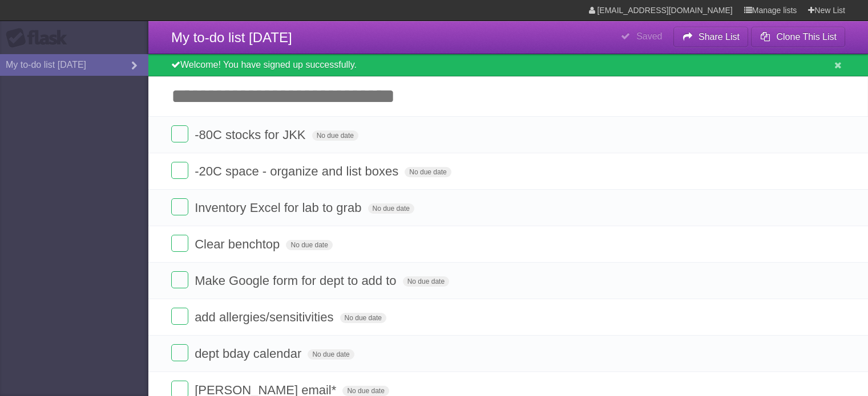 The height and width of the screenshot is (396, 868). I want to click on span: Make Google form for dept to add to, so click(296, 280).